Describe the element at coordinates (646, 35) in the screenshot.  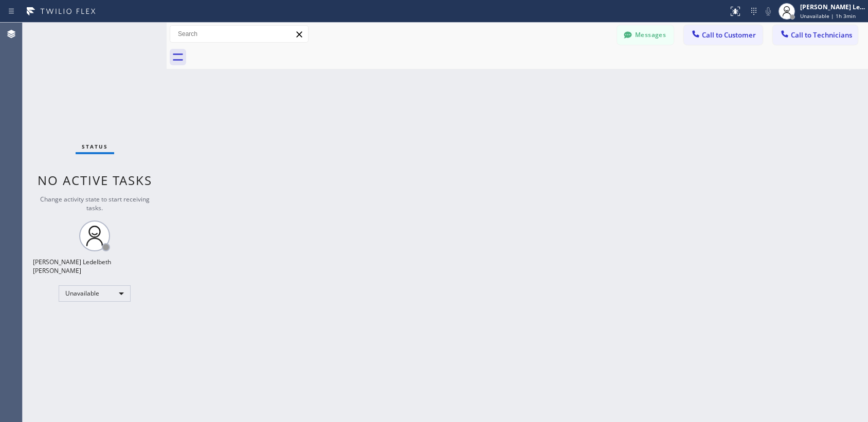
I see `button: Messages` at that location.